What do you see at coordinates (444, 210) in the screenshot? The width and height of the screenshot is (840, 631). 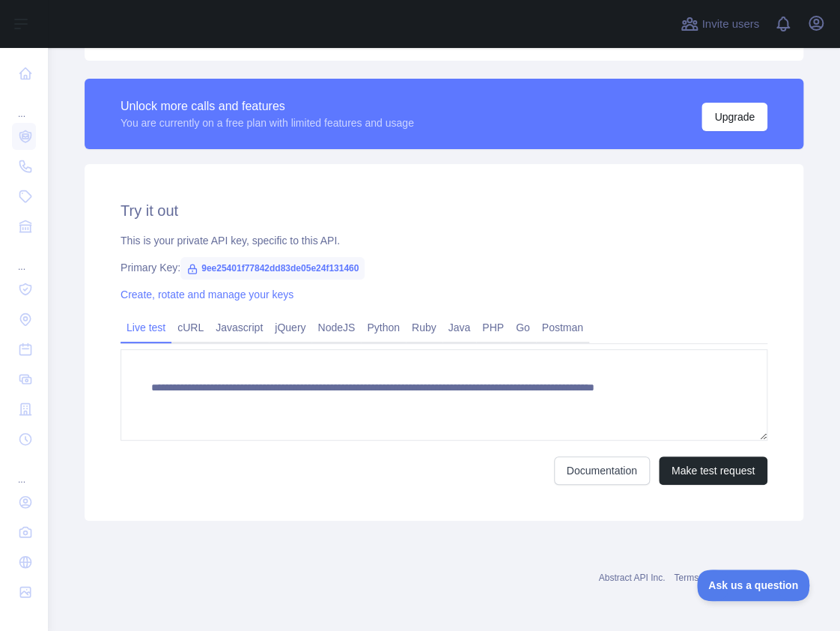 I see `h2: Try it out` at bounding box center [444, 210].